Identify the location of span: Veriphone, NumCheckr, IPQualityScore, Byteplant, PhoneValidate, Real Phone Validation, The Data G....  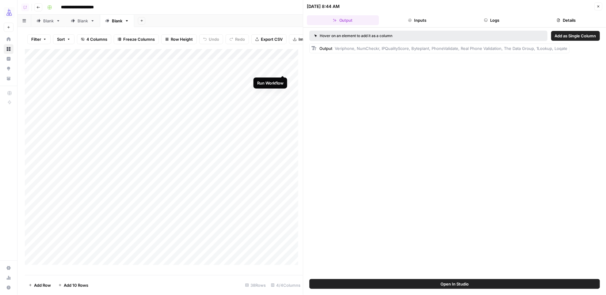
(451, 48).